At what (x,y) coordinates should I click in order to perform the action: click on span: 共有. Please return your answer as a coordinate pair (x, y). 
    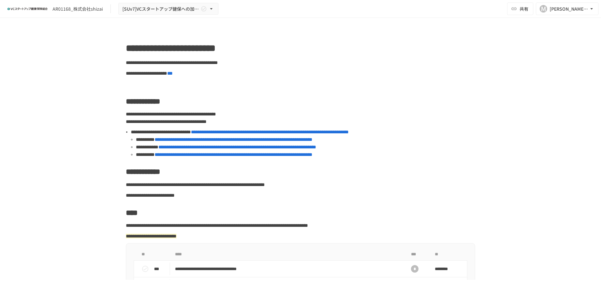
    Looking at the image, I should click on (524, 9).